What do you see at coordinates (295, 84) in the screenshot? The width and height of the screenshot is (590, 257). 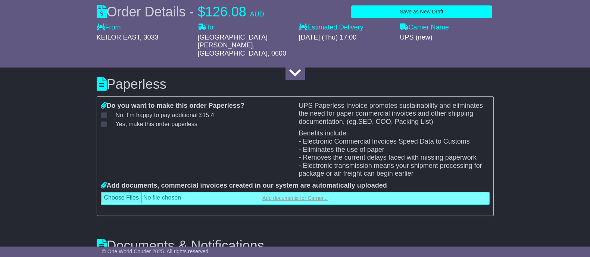 I see `h3: Paperless` at bounding box center [295, 84].